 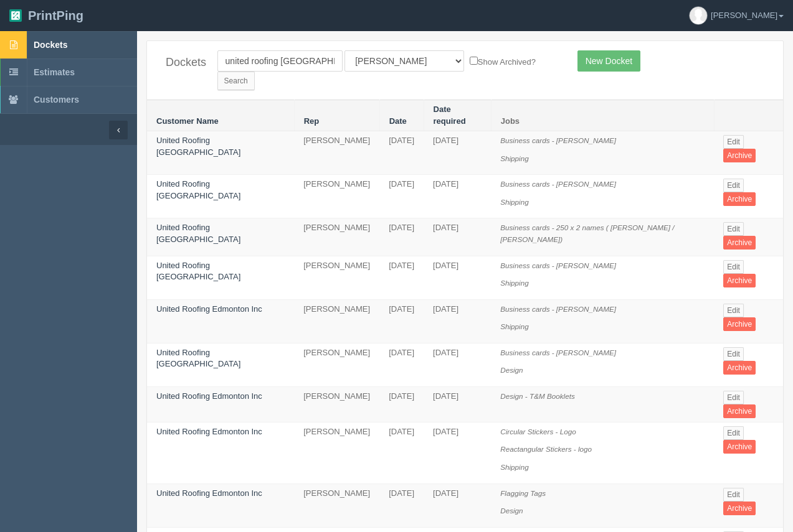 I want to click on i: Flagging Tags, so click(x=523, y=493).